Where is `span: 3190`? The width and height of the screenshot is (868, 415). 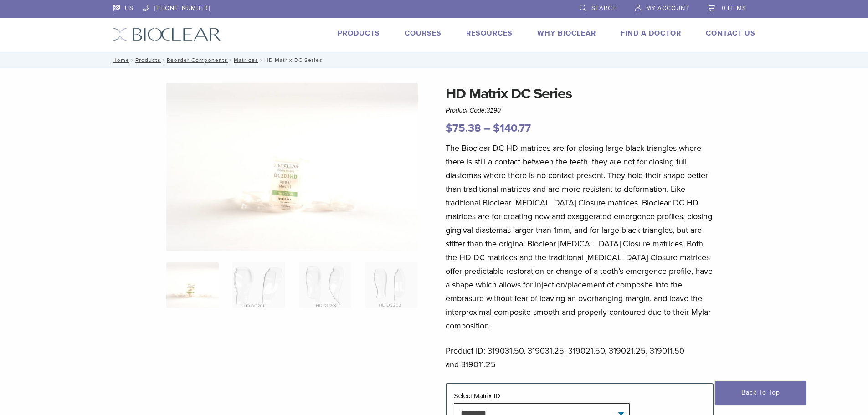
span: 3190 is located at coordinates (493, 111).